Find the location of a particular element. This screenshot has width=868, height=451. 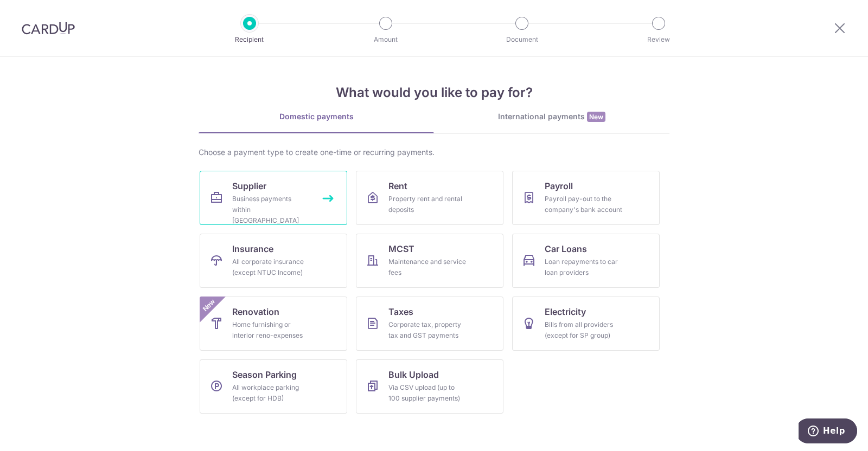

span: Season Parking is located at coordinates (264, 375).